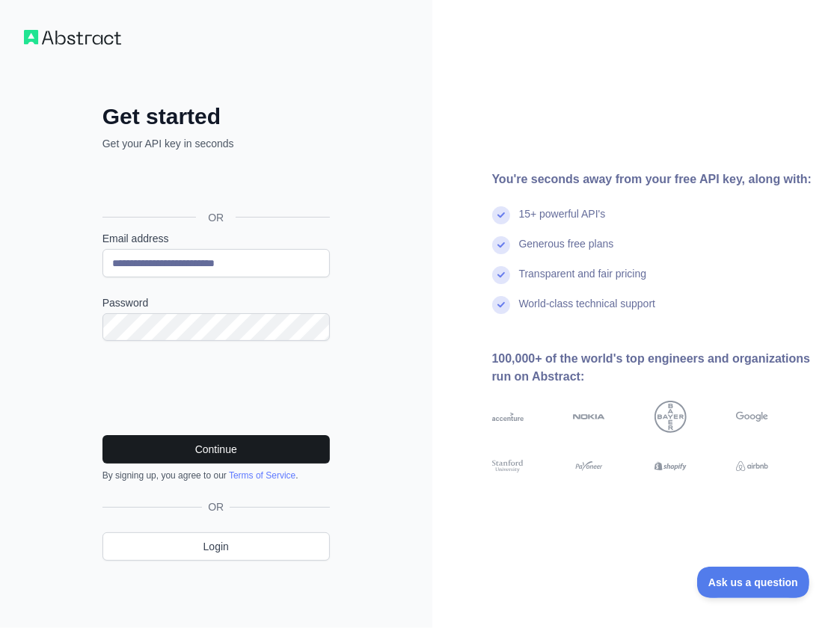  What do you see at coordinates (216, 116) in the screenshot?
I see `h2: Get started` at bounding box center [216, 116].